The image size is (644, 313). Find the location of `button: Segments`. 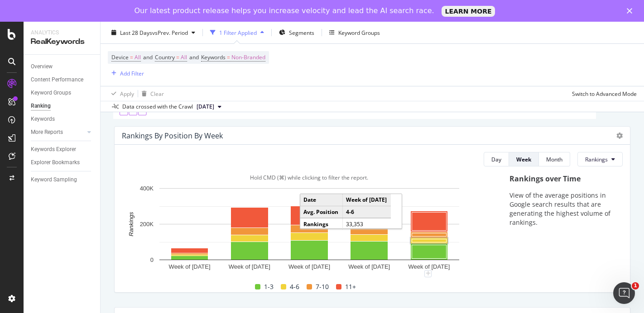

button: Segments is located at coordinates (297, 32).